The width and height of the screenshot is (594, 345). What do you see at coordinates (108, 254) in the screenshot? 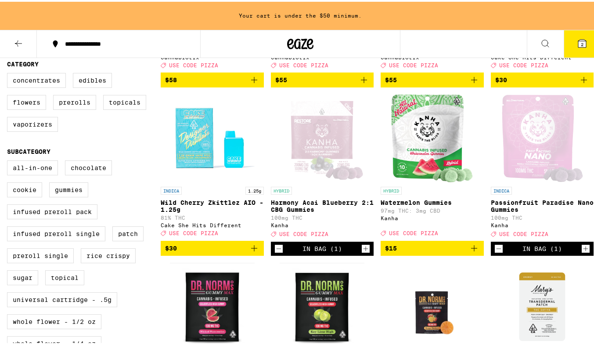
I see `label: Rice Crispy` at bounding box center [108, 254].